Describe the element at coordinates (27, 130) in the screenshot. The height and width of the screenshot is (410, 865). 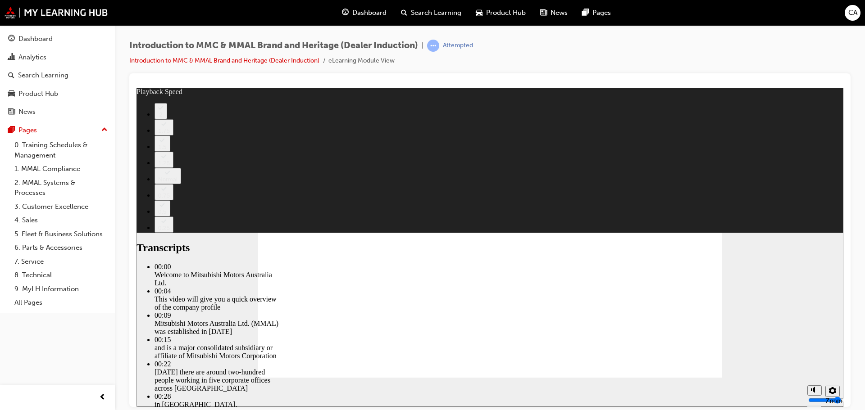
I see `div: Pages` at that location.